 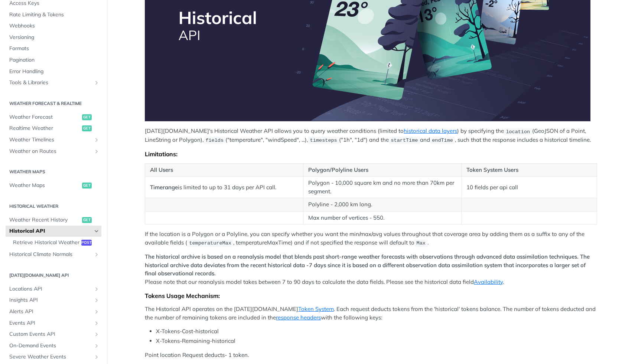 I want to click on a: Webhooks, so click(x=53, y=26).